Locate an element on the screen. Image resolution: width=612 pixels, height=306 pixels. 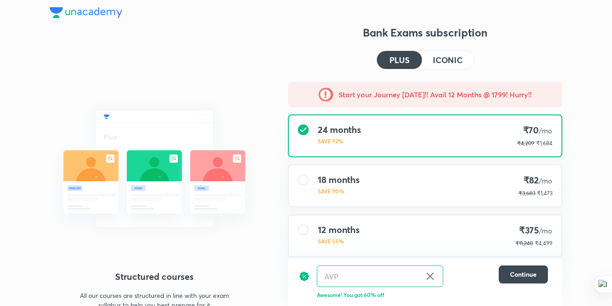
img: daily_live_classes_be8fa5af21.svg is located at coordinates (154, 169).